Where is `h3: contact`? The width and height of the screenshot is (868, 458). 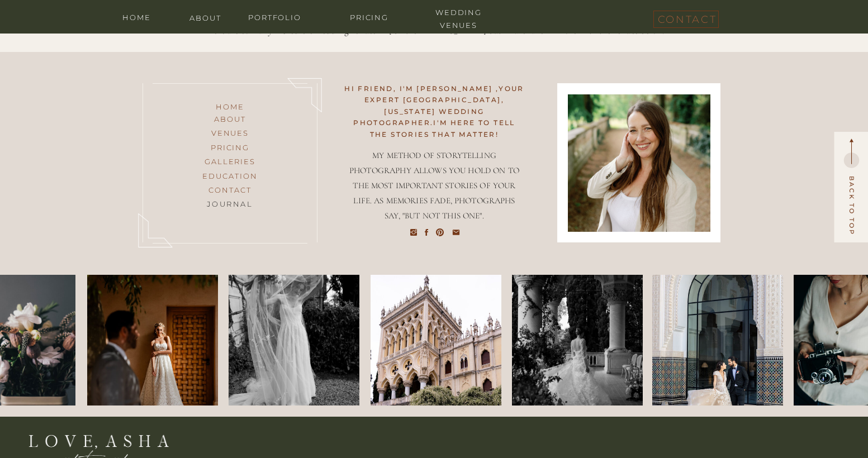 h3: contact is located at coordinates (231, 190).